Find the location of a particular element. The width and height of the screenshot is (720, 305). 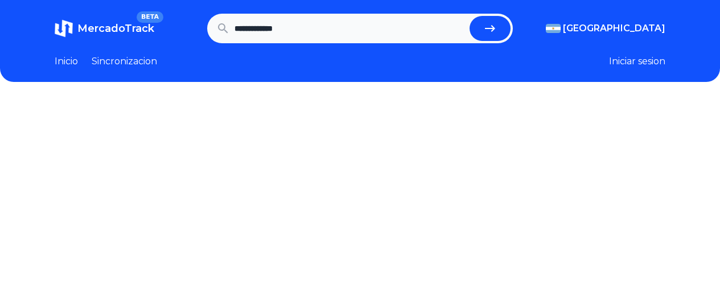

a: MercadoTrackBETA is located at coordinates (104, 28).